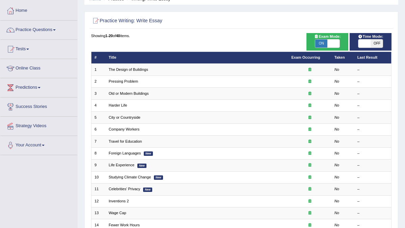 The width and height of the screenshot is (405, 228). Describe the element at coordinates (39, 48) in the screenshot. I see `a: Tests` at that location.